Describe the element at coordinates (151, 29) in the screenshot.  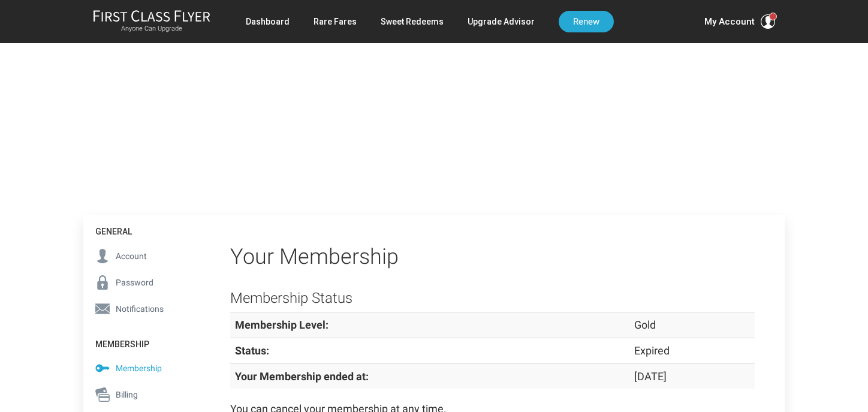
I see `small: Anyone Can Upgrade` at that location.